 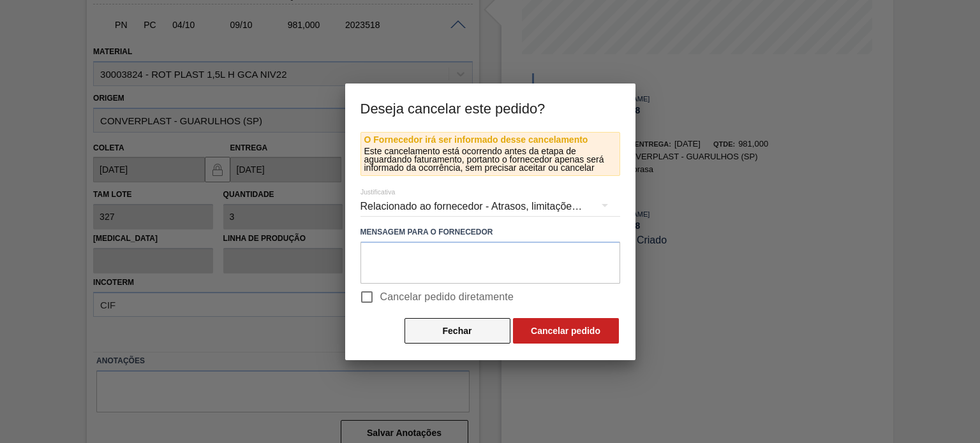 What do you see at coordinates (490, 232) in the screenshot?
I see `label: Mensagem para o Fornecedor` at bounding box center [490, 232].